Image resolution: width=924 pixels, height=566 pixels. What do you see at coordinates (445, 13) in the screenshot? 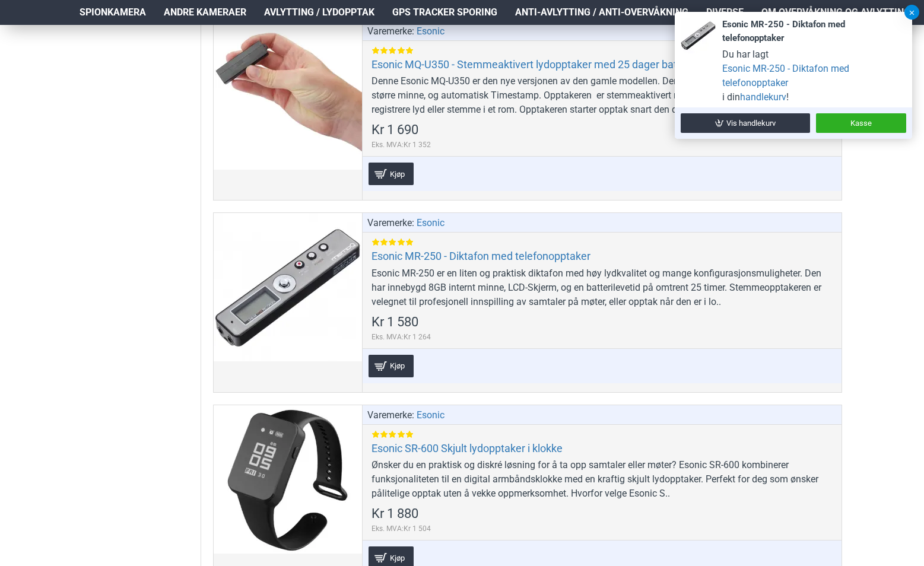
I see `span: GPS Tracker Sporing` at bounding box center [445, 13].